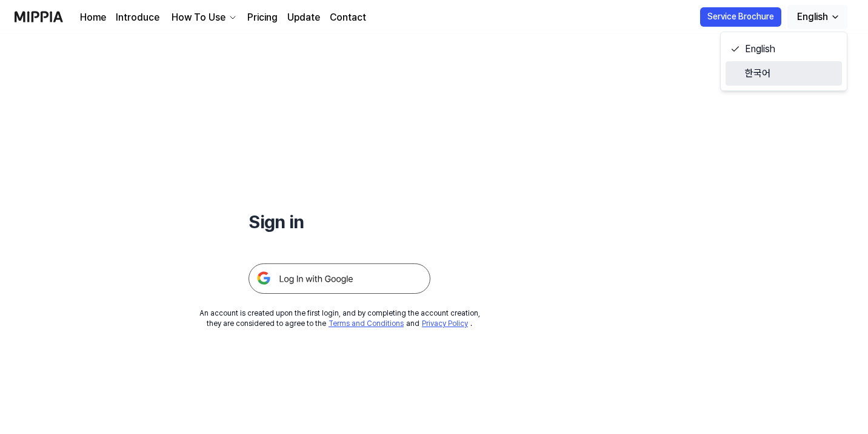 The height and width of the screenshot is (434, 868). Describe the element at coordinates (304, 18) in the screenshot. I see `a: Update` at that location.